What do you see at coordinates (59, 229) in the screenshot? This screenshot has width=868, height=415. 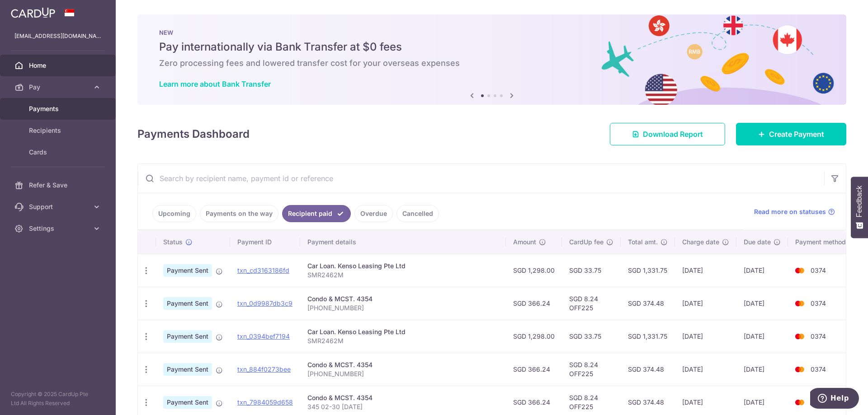 I see `span: Settings` at bounding box center [59, 229].